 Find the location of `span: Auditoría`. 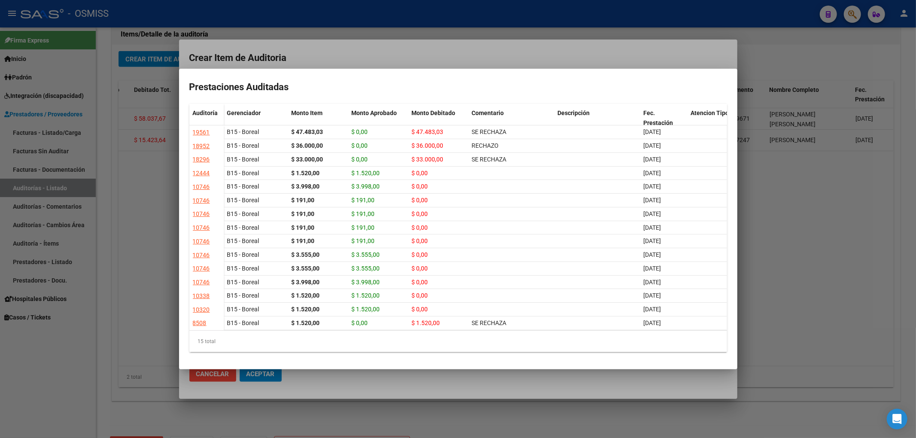

span: Auditoría is located at coordinates (205, 113).